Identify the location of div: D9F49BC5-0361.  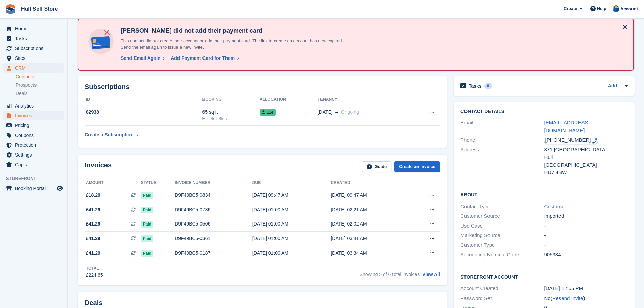
(213, 238).